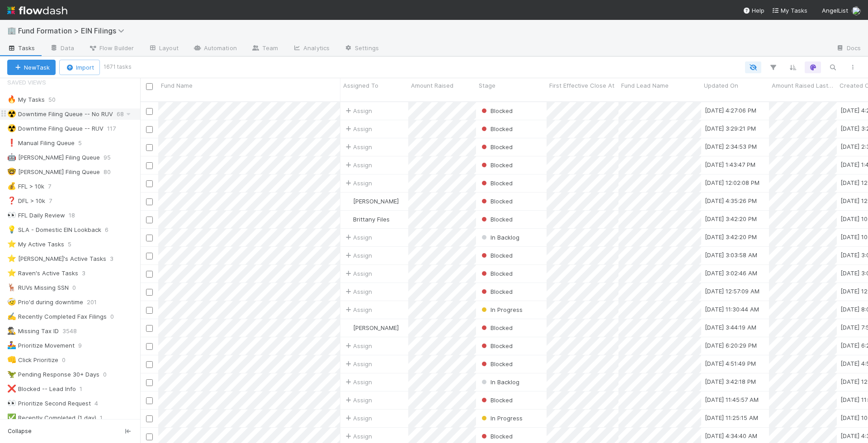  I want to click on img: avatar_15e23c35-4711-4c0d-85f4-3400723cad14.png, so click(348, 219).